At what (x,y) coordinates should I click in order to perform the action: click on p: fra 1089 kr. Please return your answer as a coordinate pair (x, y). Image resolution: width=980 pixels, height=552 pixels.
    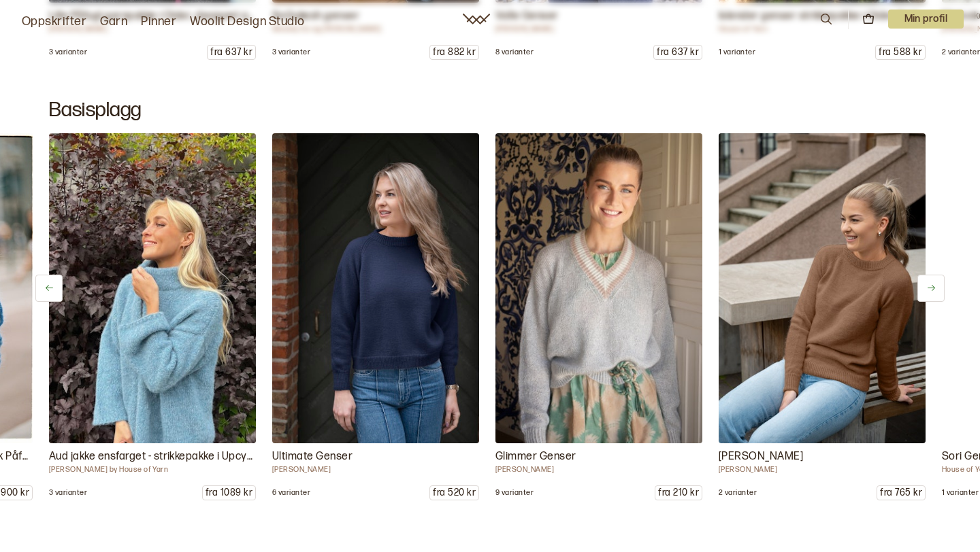
    Looking at the image, I should click on (229, 493).